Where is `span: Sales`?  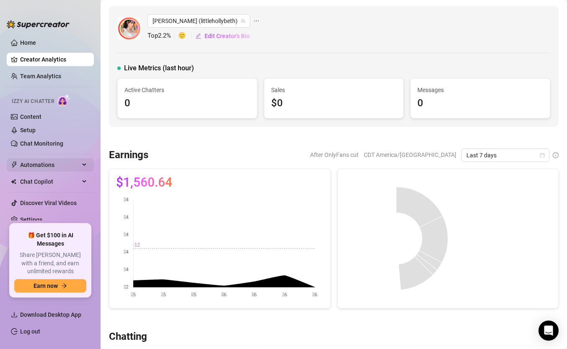 span: Sales is located at coordinates (334, 90).